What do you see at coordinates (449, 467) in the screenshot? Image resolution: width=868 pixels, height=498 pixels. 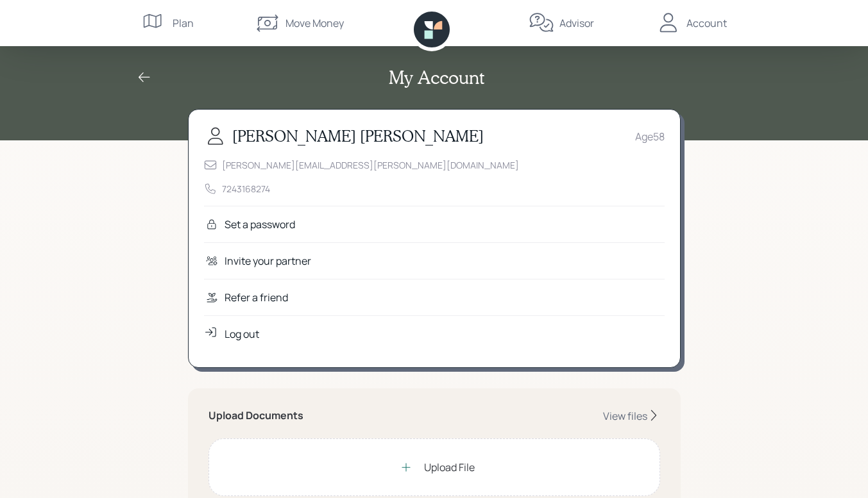 I see `div: Upload File` at bounding box center [449, 467].